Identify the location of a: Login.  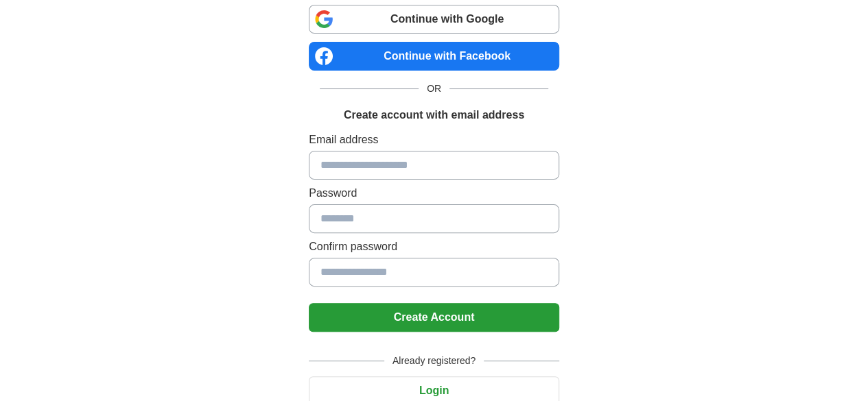
(434, 391).